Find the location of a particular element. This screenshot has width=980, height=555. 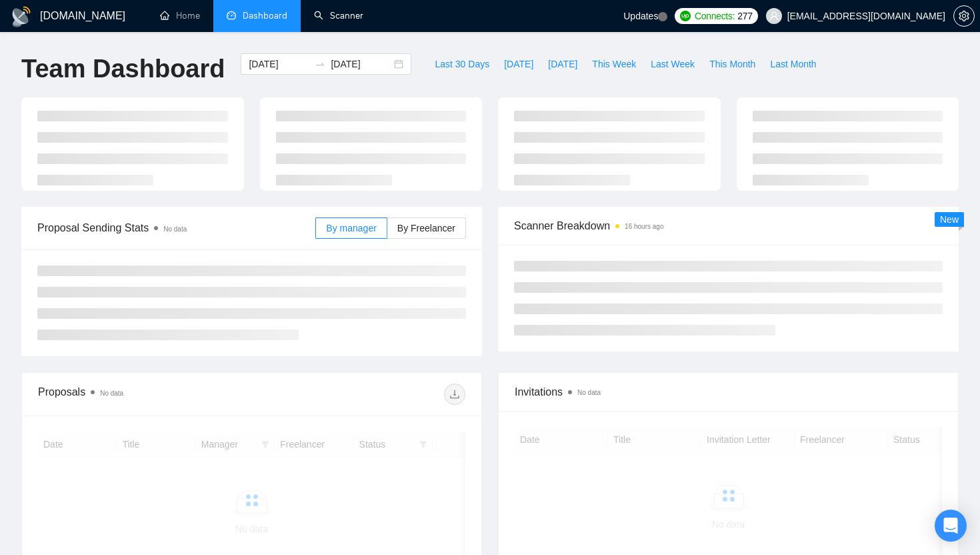

span: Proposal Sending Stats is located at coordinates (176, 227).